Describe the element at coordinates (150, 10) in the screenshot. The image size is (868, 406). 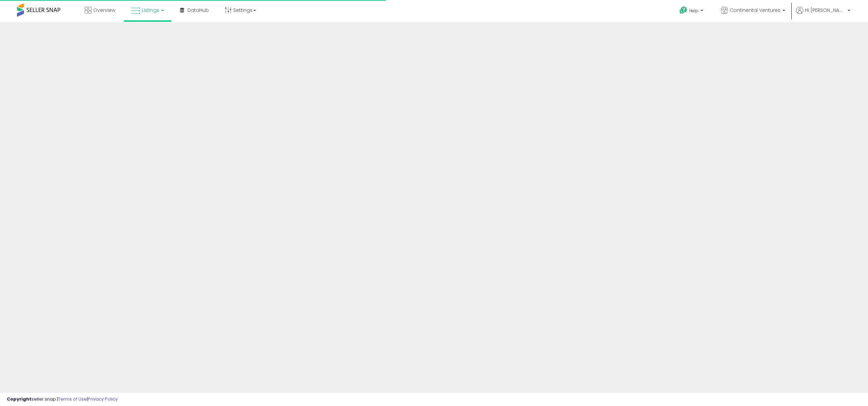
I see `span: Listings` at that location.